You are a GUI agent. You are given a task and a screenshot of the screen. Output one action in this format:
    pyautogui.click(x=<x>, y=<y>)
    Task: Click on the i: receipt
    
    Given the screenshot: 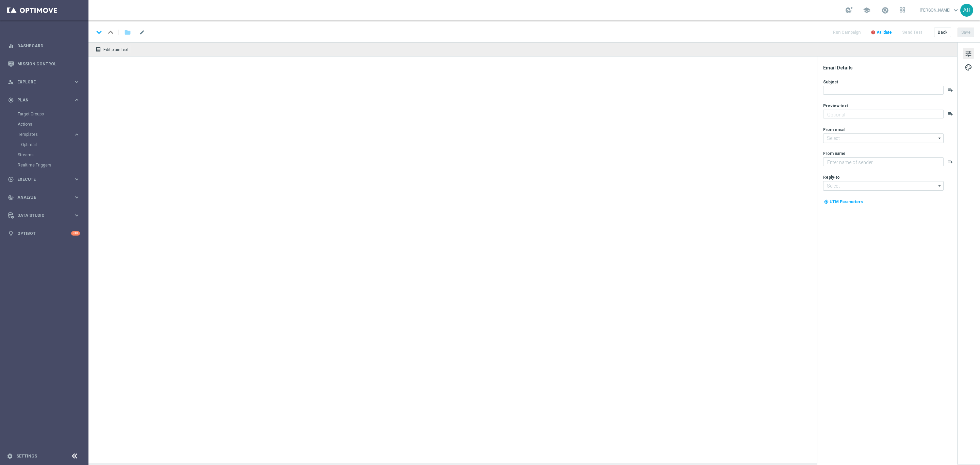 What is the action you would take?
    pyautogui.click(x=98, y=49)
    